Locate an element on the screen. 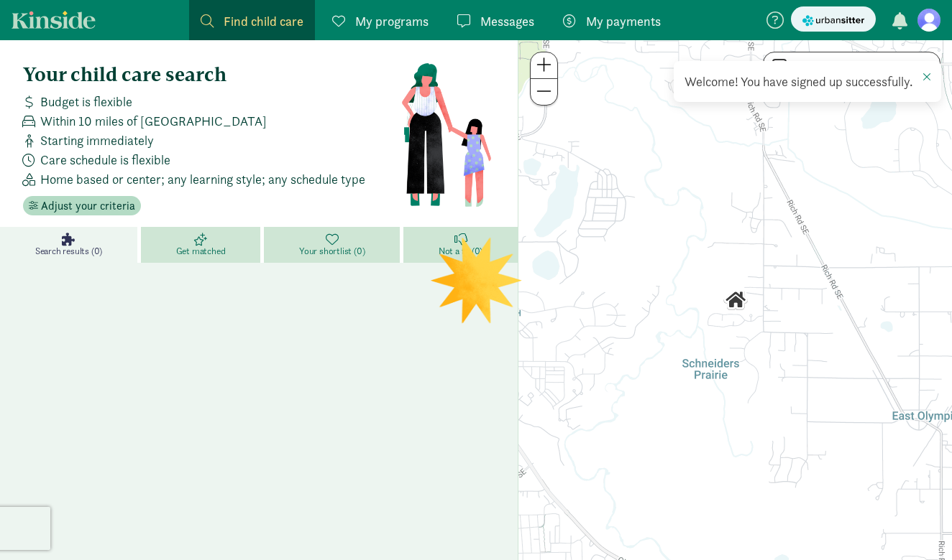  a: Kinside is located at coordinates (54, 19).